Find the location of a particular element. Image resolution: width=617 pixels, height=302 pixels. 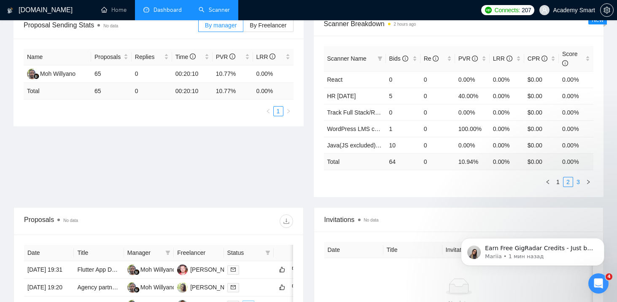

span: Score is located at coordinates (570, 59).